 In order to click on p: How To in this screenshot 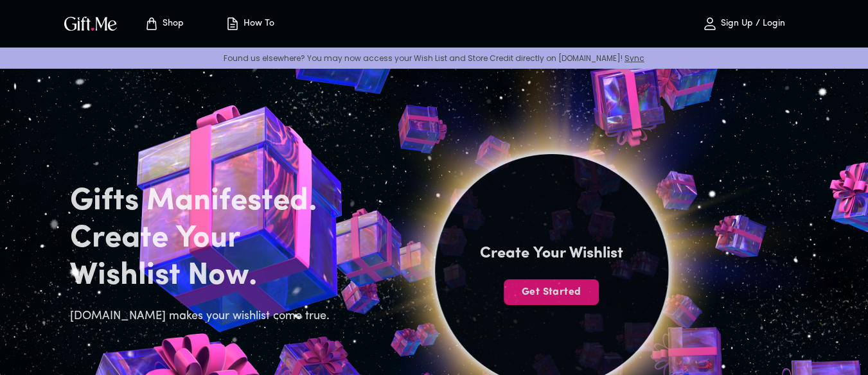, I will do `click(257, 24)`.